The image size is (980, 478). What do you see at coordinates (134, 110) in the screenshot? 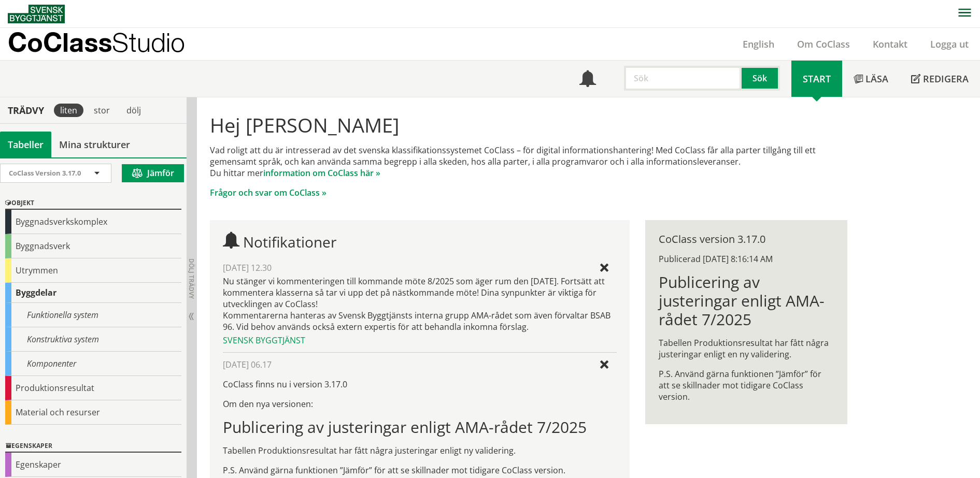
I see `div: dölj` at bounding box center [134, 110].